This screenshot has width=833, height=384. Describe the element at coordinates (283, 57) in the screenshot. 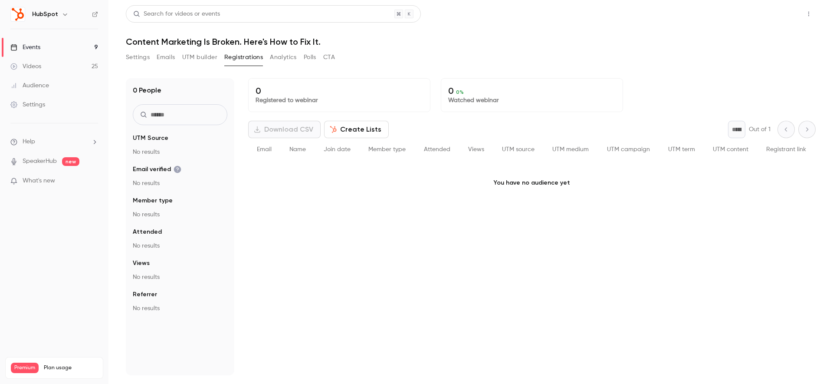

I see `button: Analytics` at that location.